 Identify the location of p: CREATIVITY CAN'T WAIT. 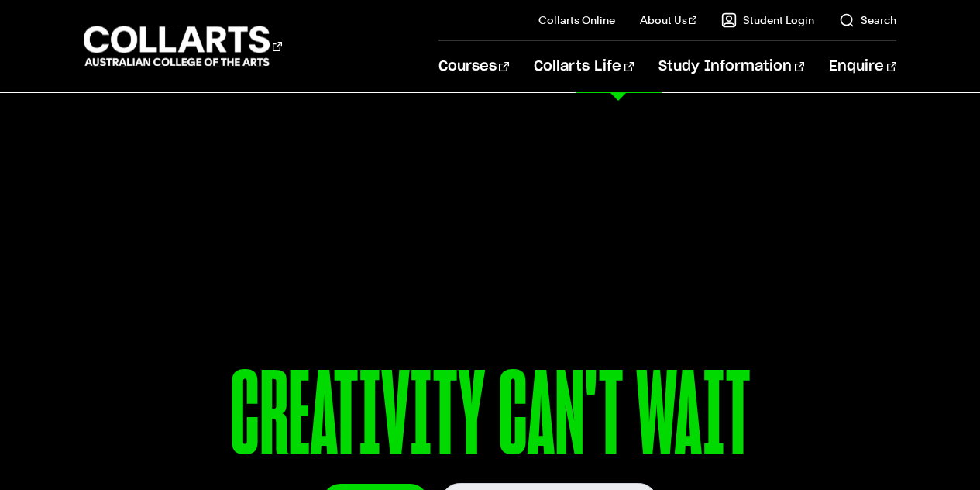
(490, 419).